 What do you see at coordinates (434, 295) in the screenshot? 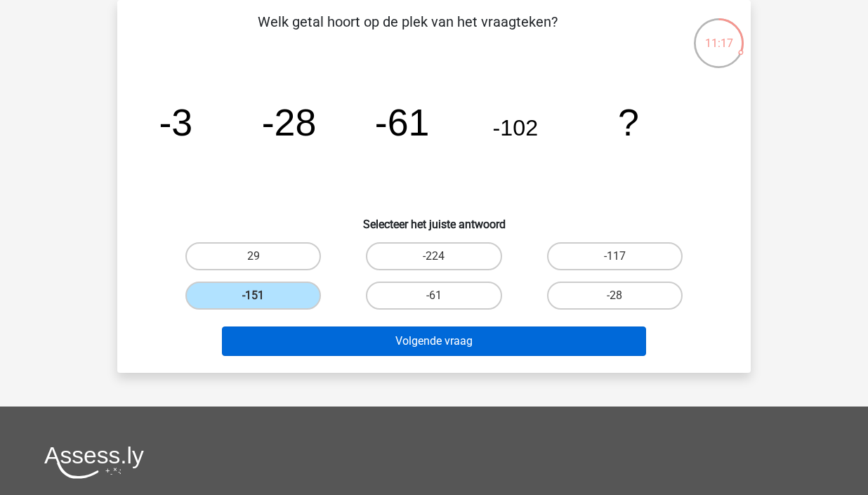
I see `label: -61` at bounding box center [434, 295].